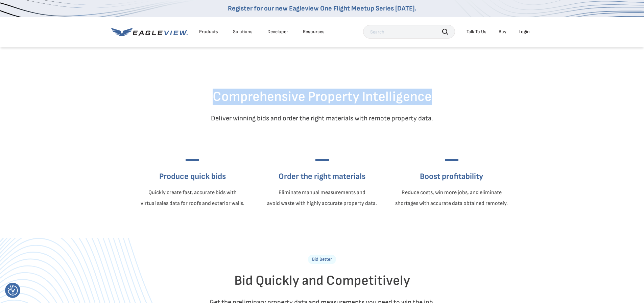  What do you see at coordinates (243, 32) in the screenshot?
I see `div: Solutions` at bounding box center [243, 32].